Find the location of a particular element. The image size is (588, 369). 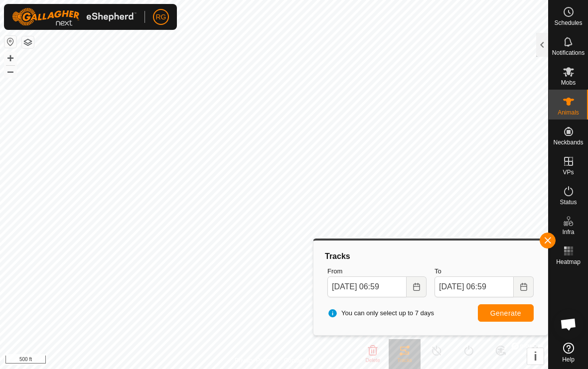

button: Reset Map is located at coordinates (10, 42).